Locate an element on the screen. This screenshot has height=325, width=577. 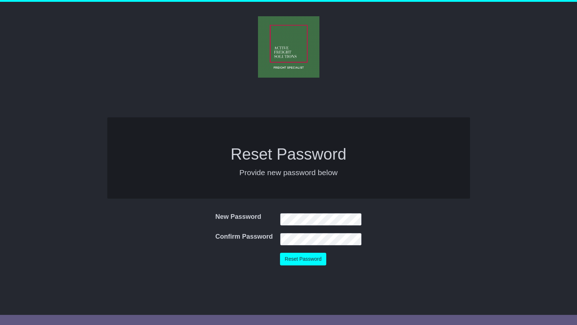
p: Provide new password below is located at coordinates (289, 172).